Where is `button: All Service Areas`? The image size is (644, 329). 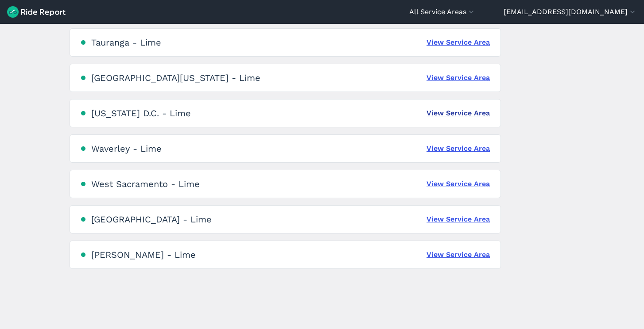
button: All Service Areas is located at coordinates (442, 12).